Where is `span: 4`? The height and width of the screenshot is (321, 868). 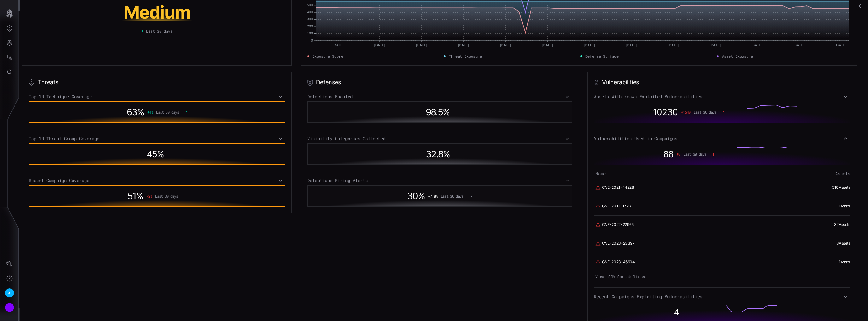
span: 4 is located at coordinates (676, 312).